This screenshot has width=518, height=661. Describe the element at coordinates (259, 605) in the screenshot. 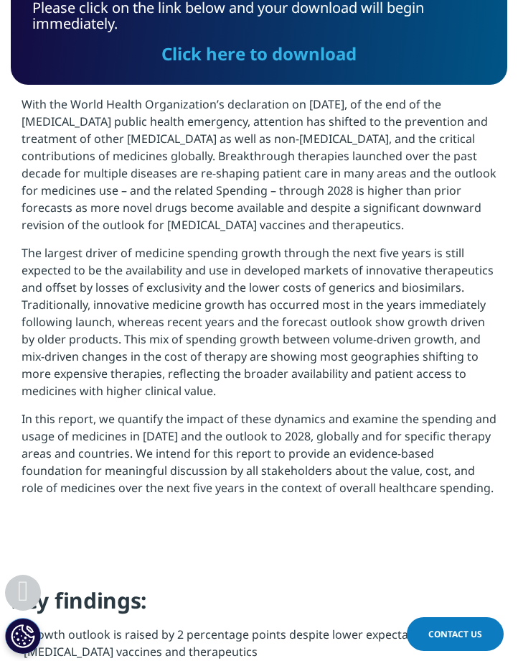

I see `h4: Key findings:` at that location.